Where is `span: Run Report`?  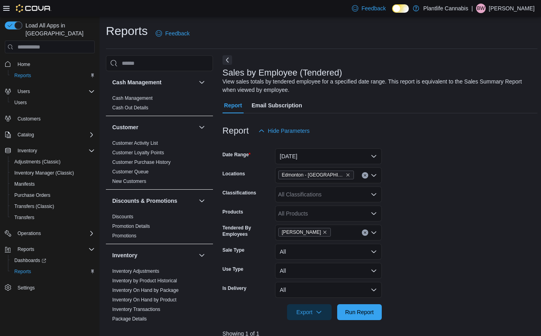 span: Run Report is located at coordinates (360, 313).